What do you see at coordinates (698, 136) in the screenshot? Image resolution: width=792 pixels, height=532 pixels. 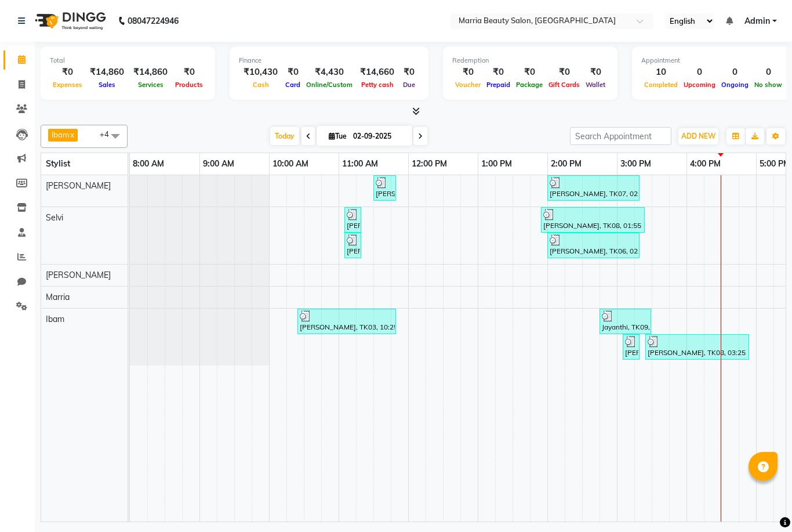 I see `button: ADD NEW` at bounding box center [698, 136].